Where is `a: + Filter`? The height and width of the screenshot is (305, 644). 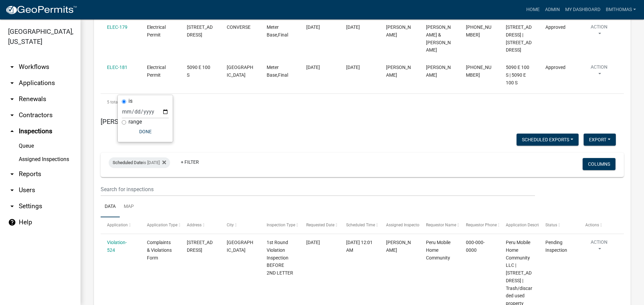 a: + Filter is located at coordinates (190, 162).